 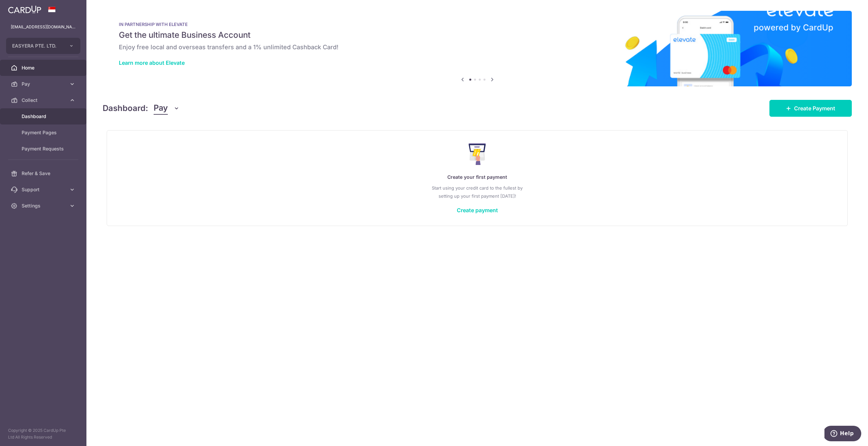 I want to click on span: Payment Requests, so click(x=44, y=149).